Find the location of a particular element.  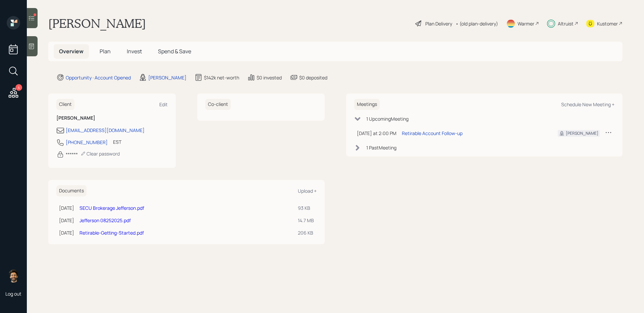

h6: Meetings is located at coordinates (366, 104).